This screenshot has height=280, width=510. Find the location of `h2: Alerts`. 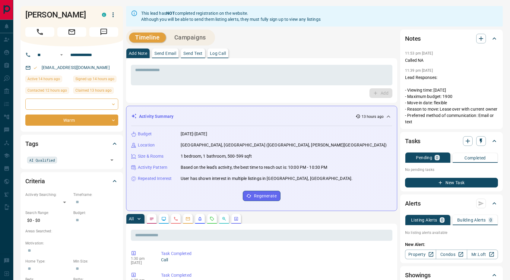

h2: Alerts is located at coordinates (413, 203).